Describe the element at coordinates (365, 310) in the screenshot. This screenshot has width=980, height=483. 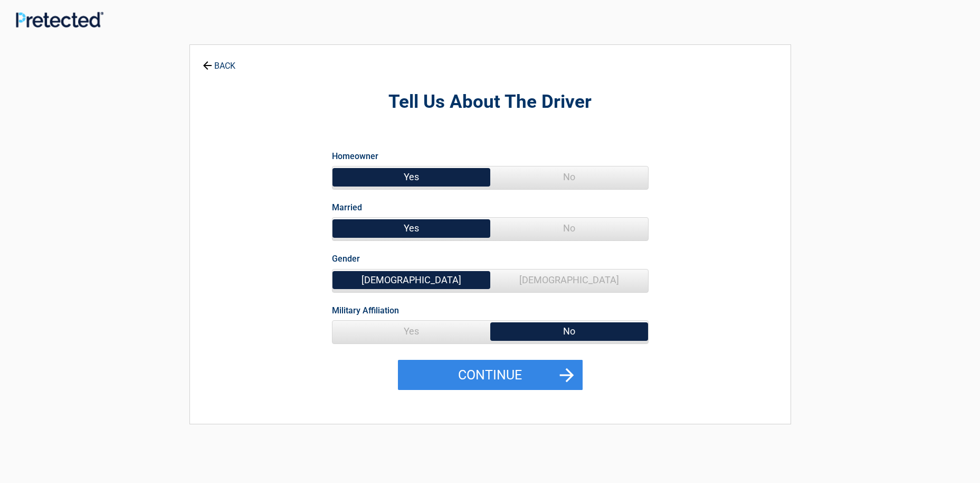
I see `label: Military Affiliation` at that location.